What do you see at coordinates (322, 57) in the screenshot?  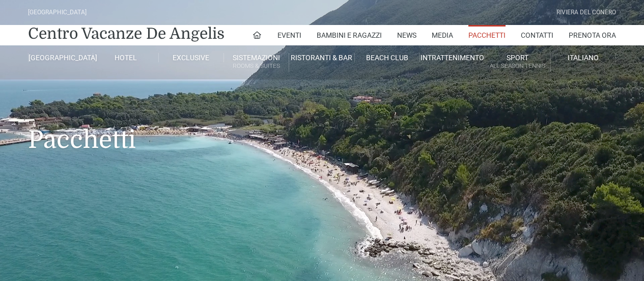 I see `a: Ristoranti & Bar` at bounding box center [322, 57].